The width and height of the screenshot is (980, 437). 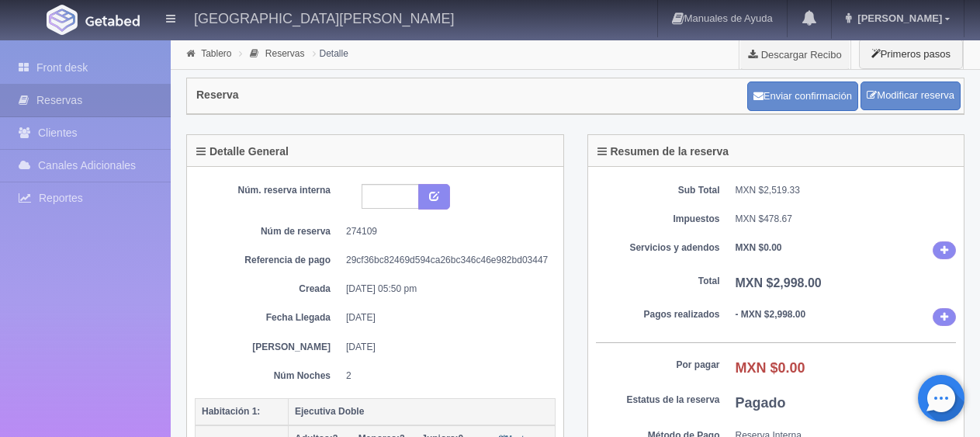 I want to click on dt: Pagos realizados, so click(x=658, y=314).